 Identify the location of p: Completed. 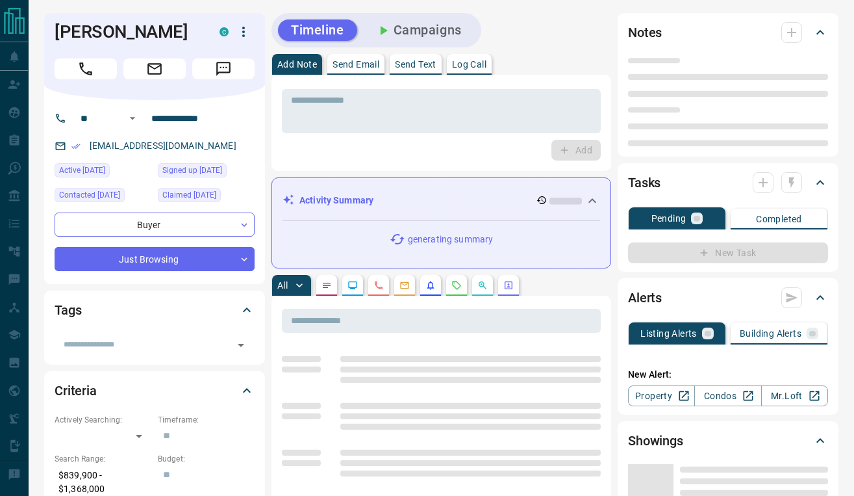
(779, 219).